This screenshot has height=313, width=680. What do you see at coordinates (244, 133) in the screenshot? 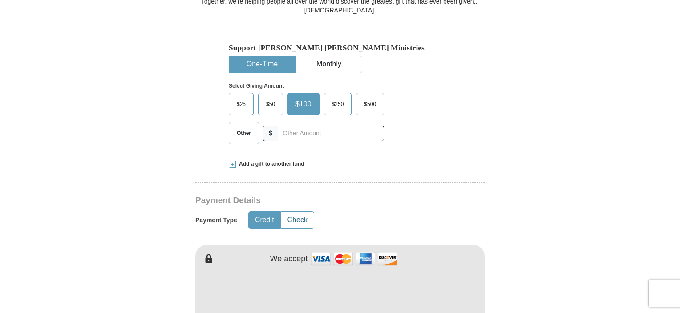
I see `span: Other` at bounding box center [244, 133].